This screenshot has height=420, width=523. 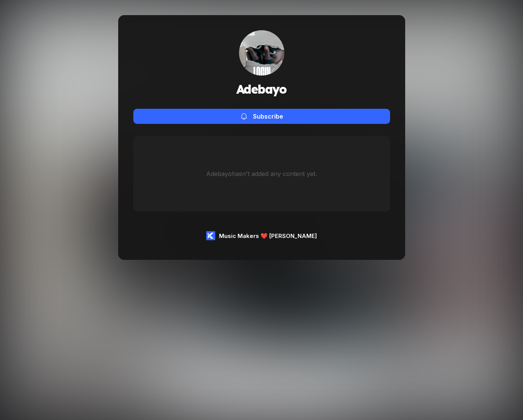 What do you see at coordinates (268, 116) in the screenshot?
I see `div: Subscribe` at bounding box center [268, 116].